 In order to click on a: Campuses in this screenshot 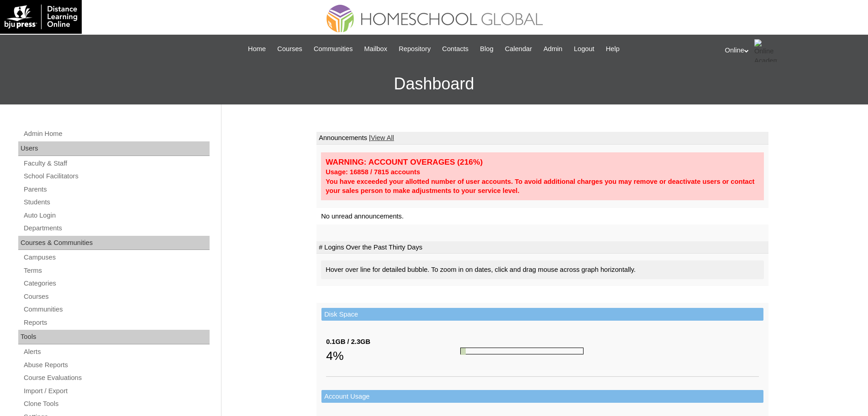, I will do `click(116, 257)`.